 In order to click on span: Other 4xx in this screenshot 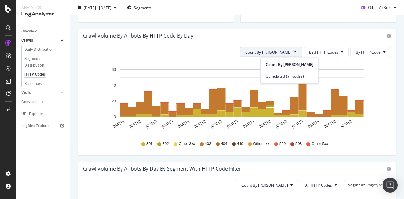, I will do `click(261, 144)`.